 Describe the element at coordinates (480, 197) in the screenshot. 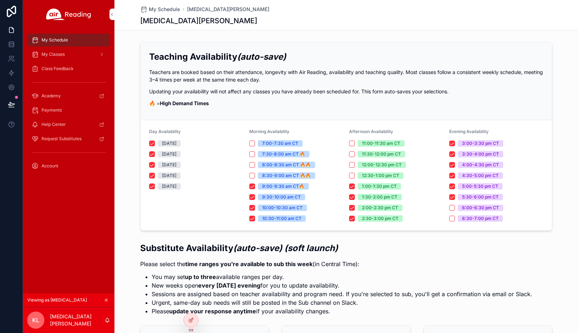

I see `div: 5:30-6:00 pm CT` at that location.